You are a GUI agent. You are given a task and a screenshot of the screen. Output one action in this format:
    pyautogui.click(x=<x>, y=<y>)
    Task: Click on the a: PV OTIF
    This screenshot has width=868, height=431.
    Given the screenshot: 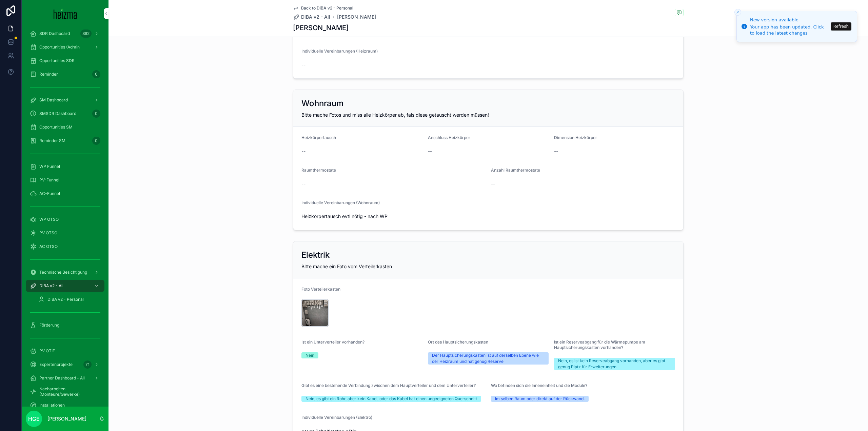 What is the action you would take?
    pyautogui.click(x=65, y=351)
    